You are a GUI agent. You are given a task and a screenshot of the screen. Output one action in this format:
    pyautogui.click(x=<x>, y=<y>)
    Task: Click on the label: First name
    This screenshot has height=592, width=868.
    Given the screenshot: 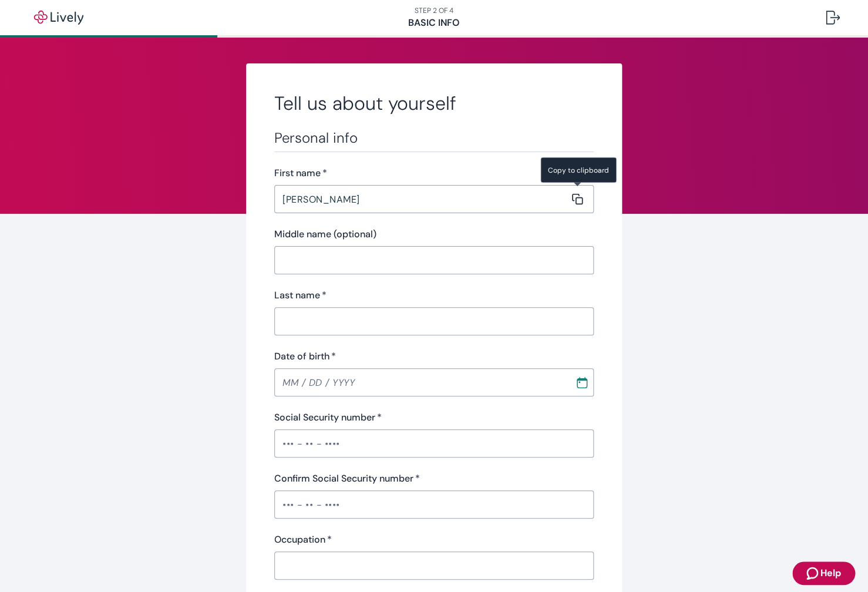 What is the action you would take?
    pyautogui.click(x=300, y=173)
    